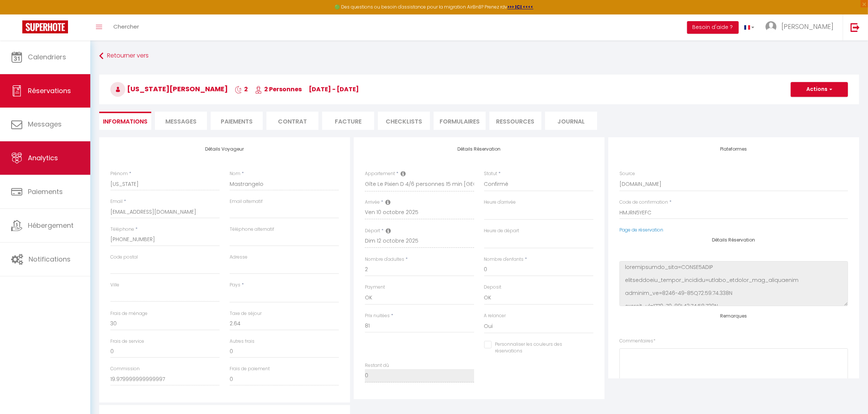 Image resolution: width=868 pixels, height=414 pixels. Describe the element at coordinates (126, 27) in the screenshot. I see `span: Chercher` at that location.